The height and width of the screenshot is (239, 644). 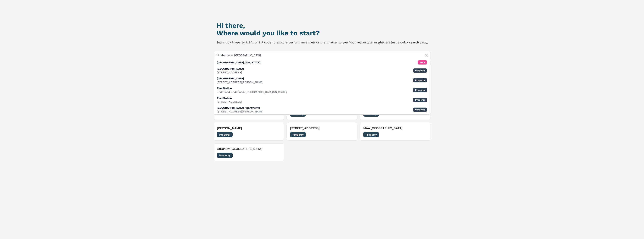 I want to click on div: MSA: Chester, Nebraska, so click(x=322, y=62).